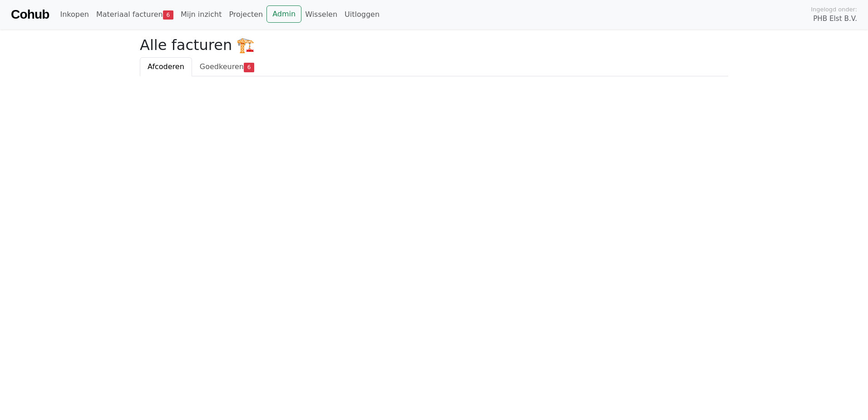 This screenshot has width=868, height=420. Describe the element at coordinates (201, 14) in the screenshot. I see `a: Mijn inzicht` at that location.